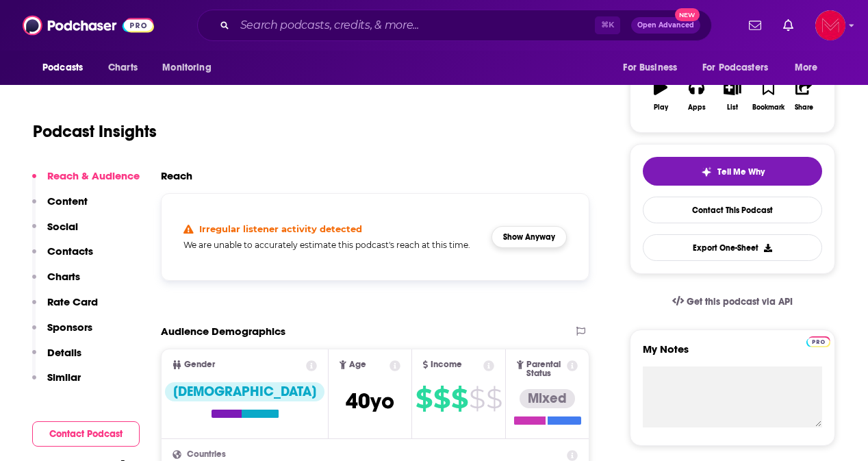 The image size is (868, 461). What do you see at coordinates (666, 25) in the screenshot?
I see `button: Open AdvancedNew` at bounding box center [666, 25].